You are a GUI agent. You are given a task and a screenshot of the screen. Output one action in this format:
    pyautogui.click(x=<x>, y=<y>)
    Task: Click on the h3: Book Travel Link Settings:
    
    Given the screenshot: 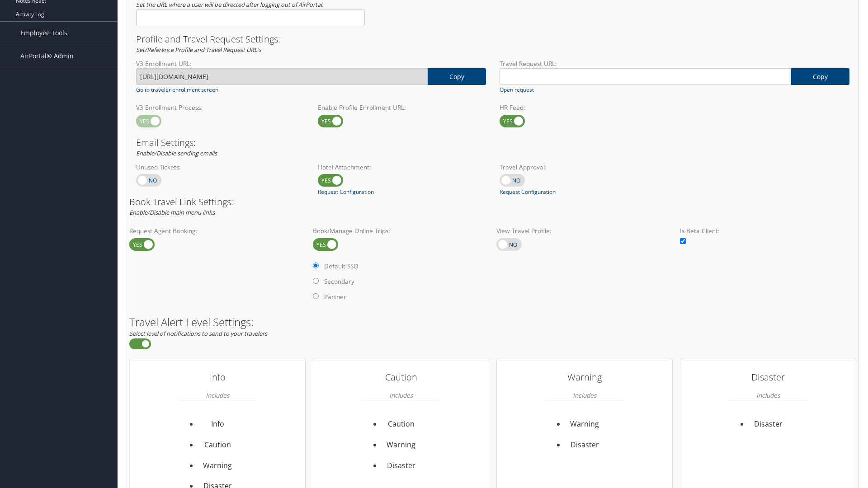 What is the action you would take?
    pyautogui.click(x=493, y=202)
    